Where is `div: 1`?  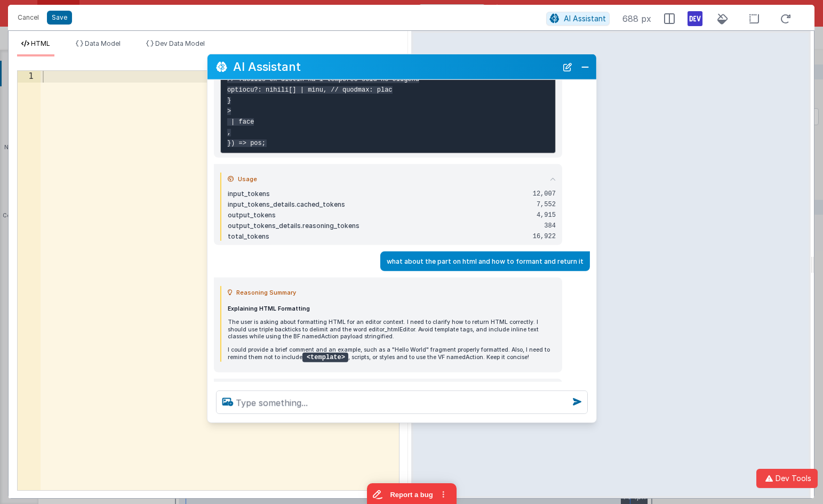
div: 1 is located at coordinates (29, 76).